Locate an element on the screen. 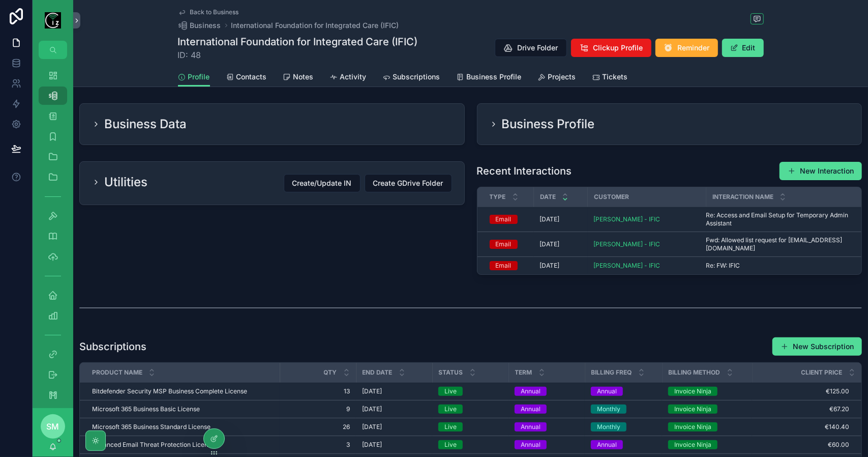 The width and height of the screenshot is (868, 457). span: Tickets is located at coordinates (615, 77).